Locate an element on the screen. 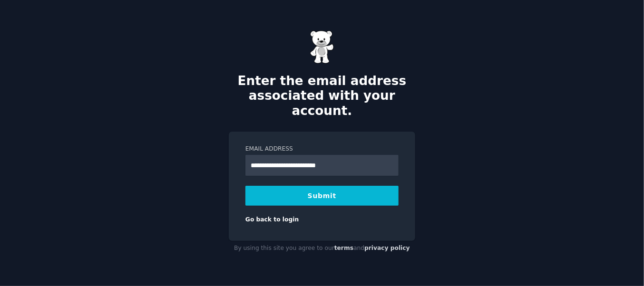 This screenshot has height=286, width=644. label: Email Address is located at coordinates (322, 149).